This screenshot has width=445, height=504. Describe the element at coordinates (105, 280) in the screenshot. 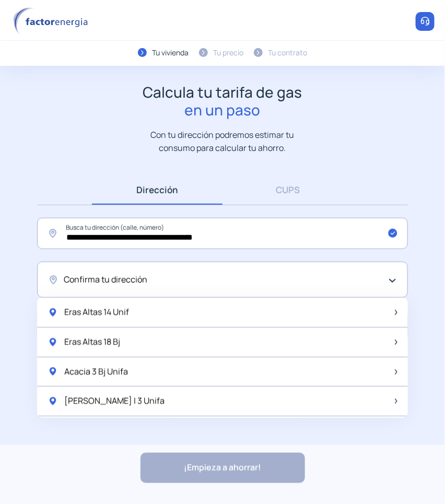

I see `span: Confirma tu dirección` at that location.